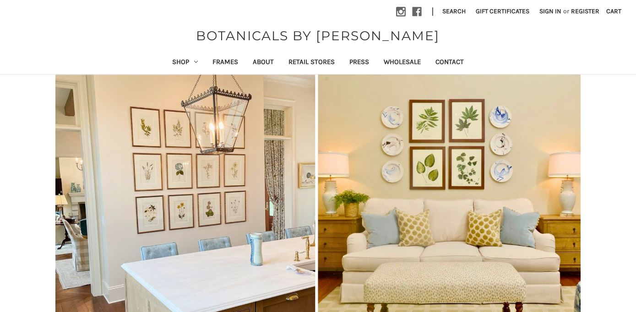  I want to click on span: or, so click(566, 11).